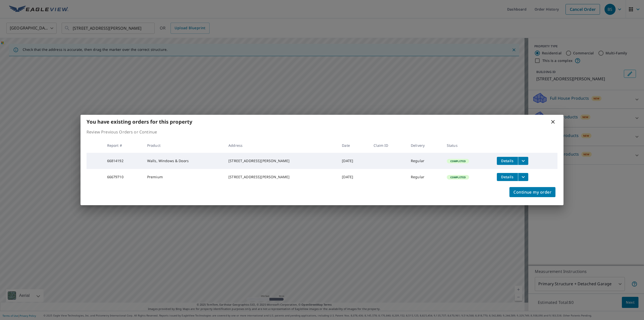  What do you see at coordinates (354, 145) in the screenshot?
I see `th: Date` at bounding box center [354, 145].